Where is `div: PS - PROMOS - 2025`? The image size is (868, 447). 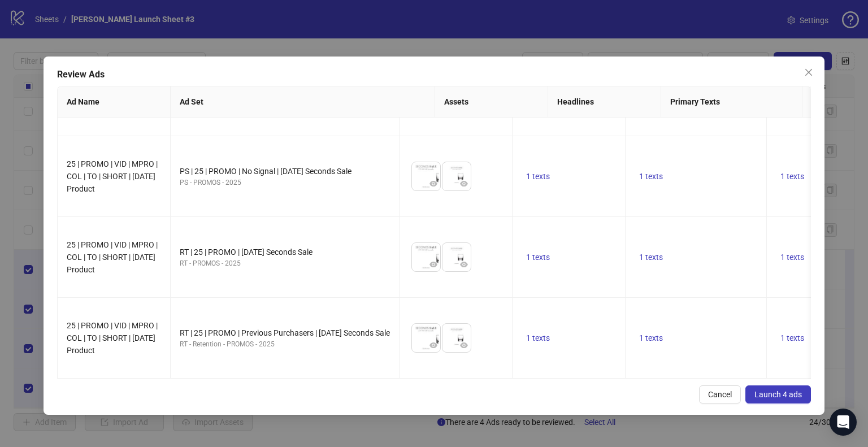 div: PS - PROMOS - 2025 is located at coordinates (285, 183).